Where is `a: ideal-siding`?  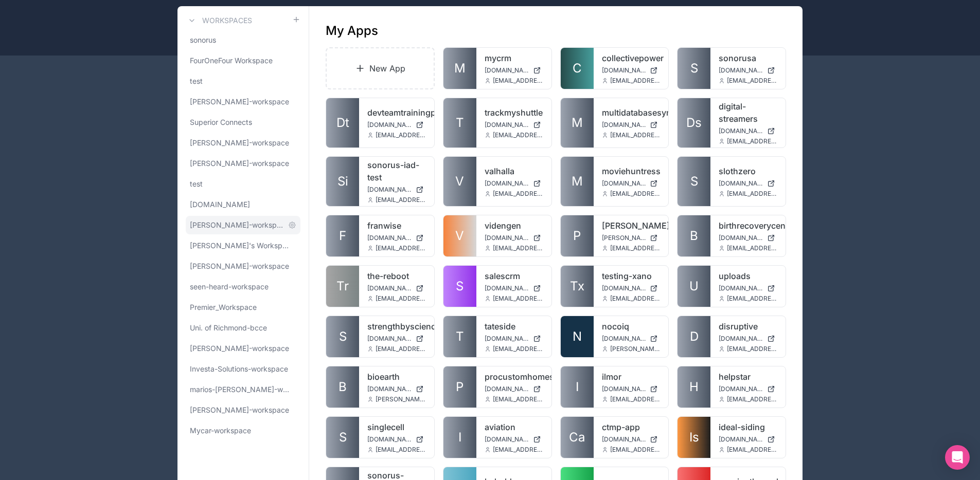 a: ideal-siding is located at coordinates (748, 427).